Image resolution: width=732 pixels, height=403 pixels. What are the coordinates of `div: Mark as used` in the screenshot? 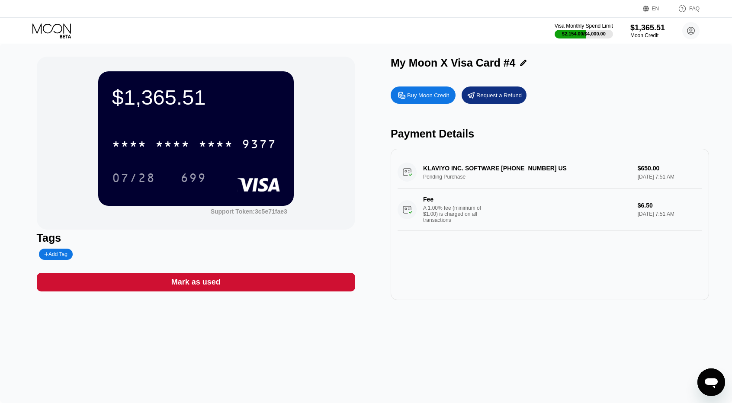 It's located at (196, 282).